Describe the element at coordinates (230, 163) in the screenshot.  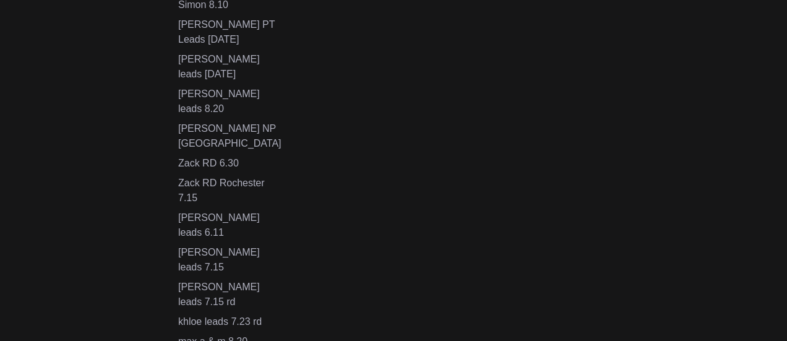
I see `div: Zack RD 6.30` at that location.